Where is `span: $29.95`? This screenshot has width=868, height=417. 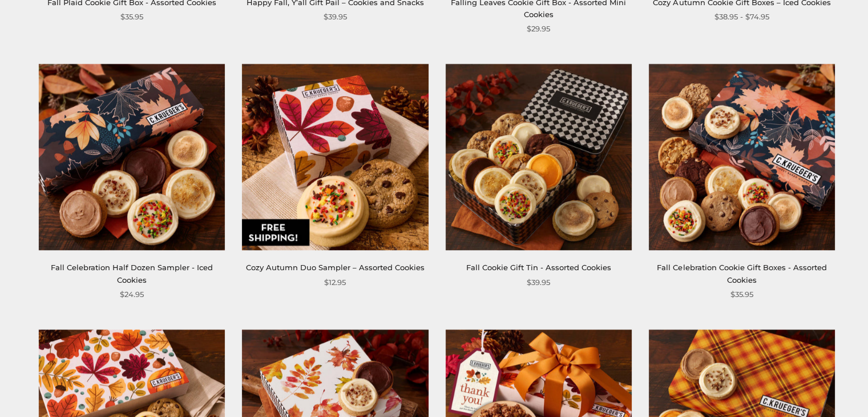
span: $29.95 is located at coordinates (538, 29).